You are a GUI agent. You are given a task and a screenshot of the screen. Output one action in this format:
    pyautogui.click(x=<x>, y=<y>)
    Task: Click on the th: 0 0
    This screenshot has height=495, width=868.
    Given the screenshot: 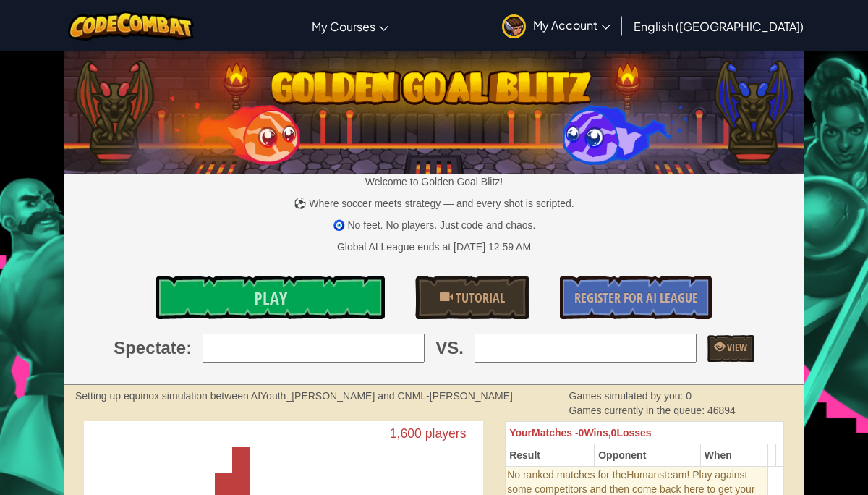 What is the action you would take?
    pyautogui.click(x=645, y=433)
    